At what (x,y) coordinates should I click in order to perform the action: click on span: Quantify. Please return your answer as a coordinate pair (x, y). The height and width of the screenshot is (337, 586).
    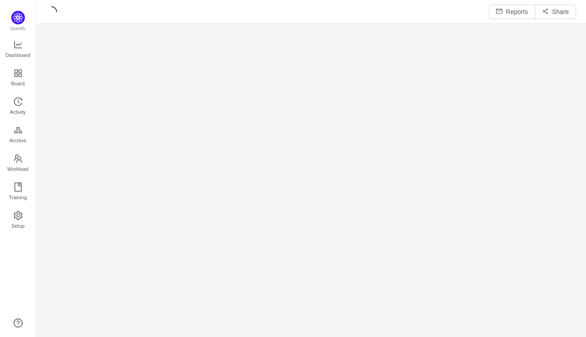
    Looking at the image, I should click on (18, 28).